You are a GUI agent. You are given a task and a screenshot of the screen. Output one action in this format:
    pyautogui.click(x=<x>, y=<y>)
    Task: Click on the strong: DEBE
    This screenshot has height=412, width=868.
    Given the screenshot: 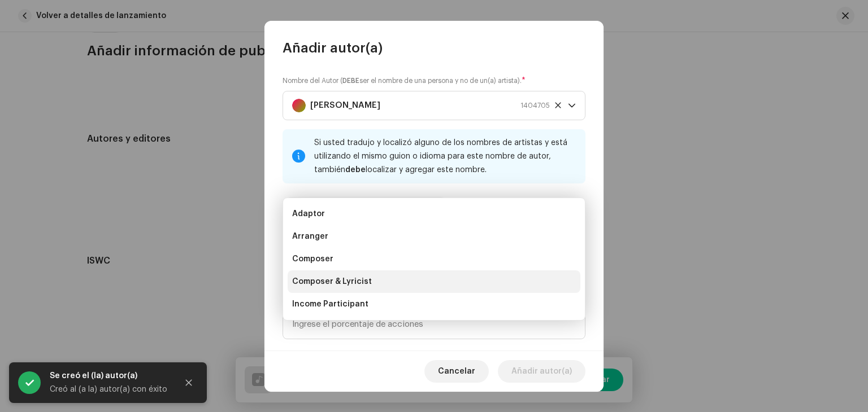 What is the action you would take?
    pyautogui.click(x=351, y=81)
    